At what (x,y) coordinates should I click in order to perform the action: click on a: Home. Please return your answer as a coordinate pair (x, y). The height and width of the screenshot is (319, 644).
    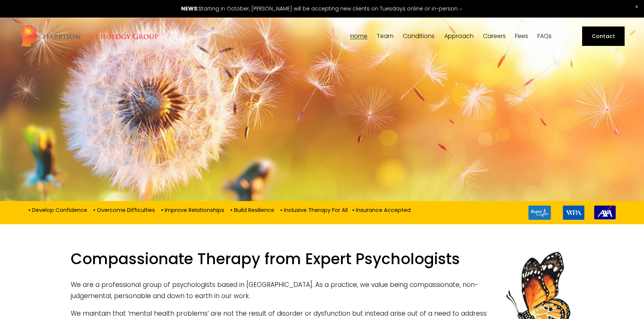
    Looking at the image, I should click on (359, 36).